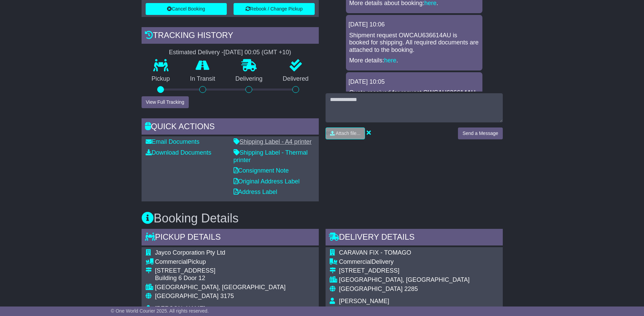 This screenshot has width=644, height=316. What do you see at coordinates (375, 252) in the screenshot?
I see `span: CARAVAN FIX - TOMAGO` at bounding box center [375, 252].